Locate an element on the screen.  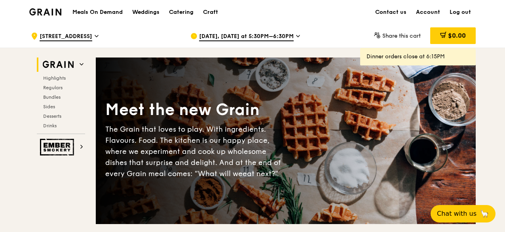
button: Chat with us🦙 is located at coordinates (463, 214).